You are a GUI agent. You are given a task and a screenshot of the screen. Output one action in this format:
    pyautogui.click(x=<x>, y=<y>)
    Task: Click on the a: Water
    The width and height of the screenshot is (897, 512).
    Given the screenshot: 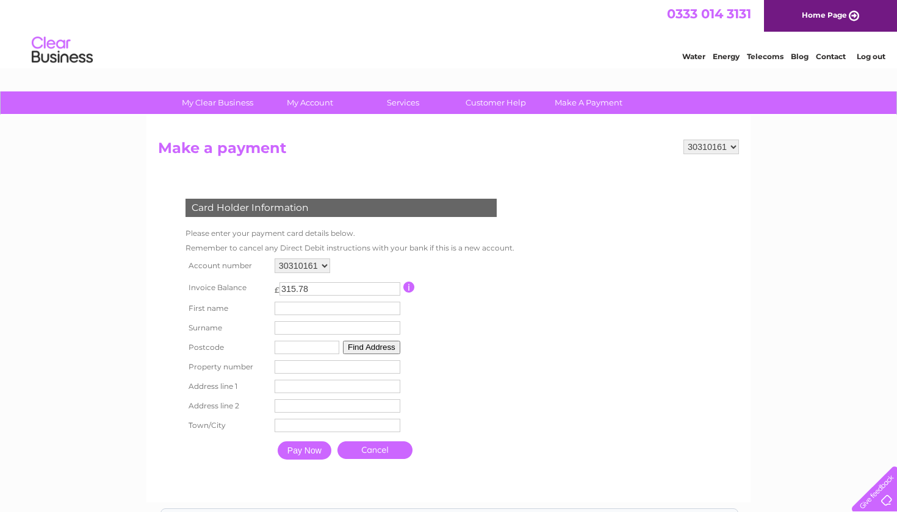 What is the action you would take?
    pyautogui.click(x=694, y=56)
    